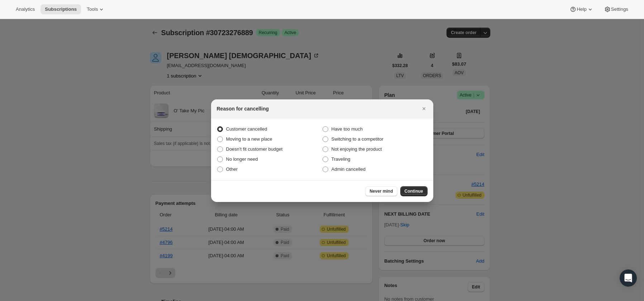 The image size is (644, 301). What do you see at coordinates (620, 9) in the screenshot?
I see `span: Settings` at bounding box center [620, 9].